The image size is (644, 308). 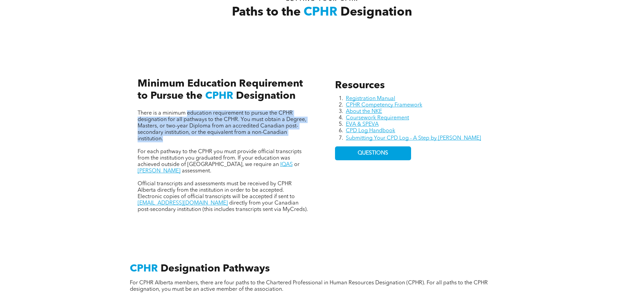 I want to click on span: Paths to the, so click(x=266, y=12).